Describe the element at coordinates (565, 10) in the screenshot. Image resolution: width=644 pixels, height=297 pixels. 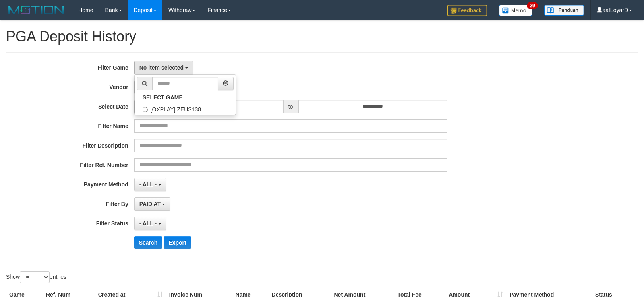
I see `img: panduan.png` at that location.